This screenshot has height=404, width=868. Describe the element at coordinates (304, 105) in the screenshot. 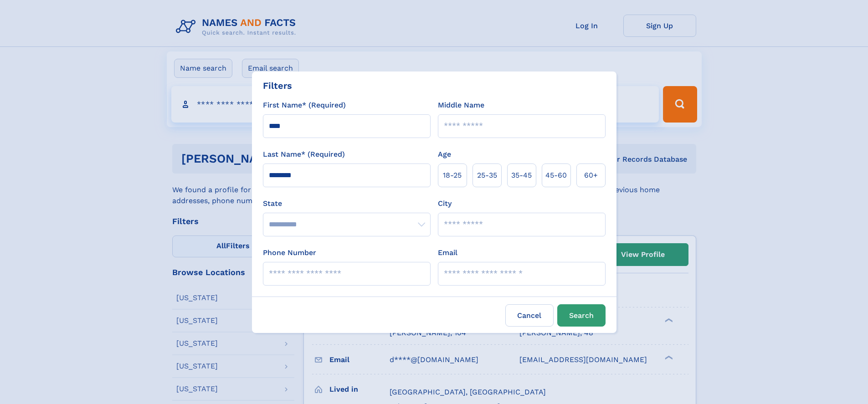

I see `label: First Name* (Required)` at that location.